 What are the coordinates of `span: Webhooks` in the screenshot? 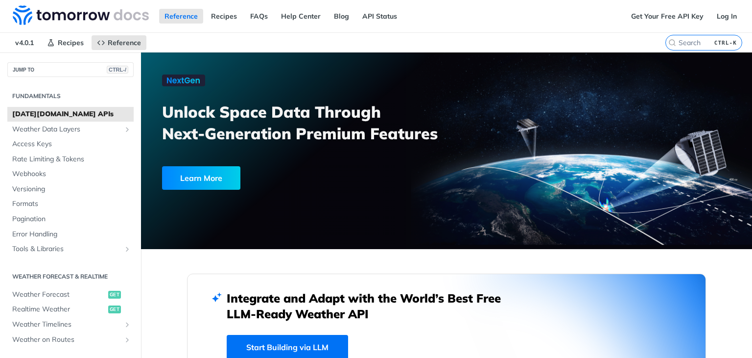 It's located at (72, 174).